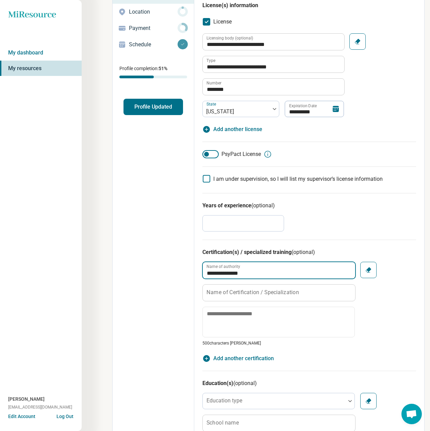 This screenshot has width=430, height=431. I want to click on button: Add another license, so click(233, 129).